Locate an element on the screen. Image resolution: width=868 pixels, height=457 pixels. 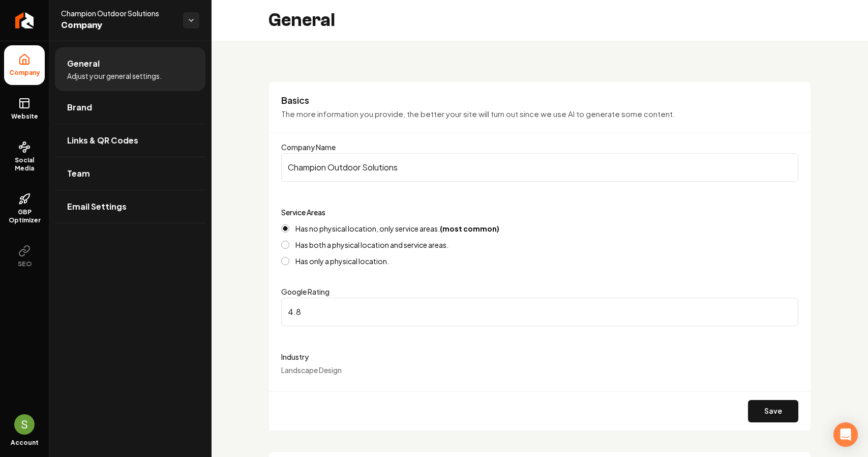
a: GBP Optimizer is located at coordinates (24, 209).